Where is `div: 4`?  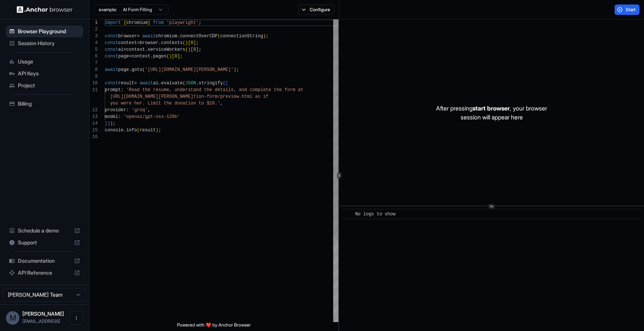
div: 4 is located at coordinates (93, 43).